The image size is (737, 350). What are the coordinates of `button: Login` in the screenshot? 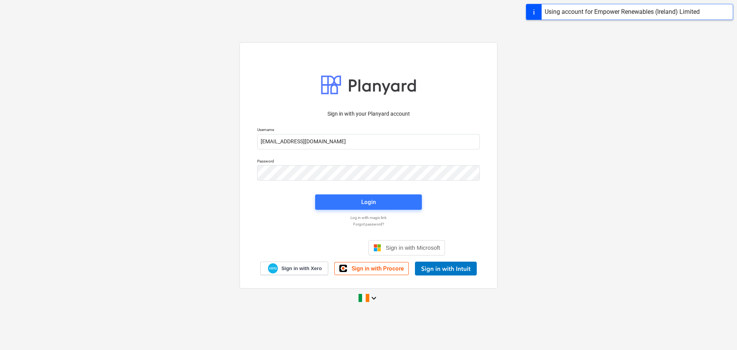 It's located at (368, 202).